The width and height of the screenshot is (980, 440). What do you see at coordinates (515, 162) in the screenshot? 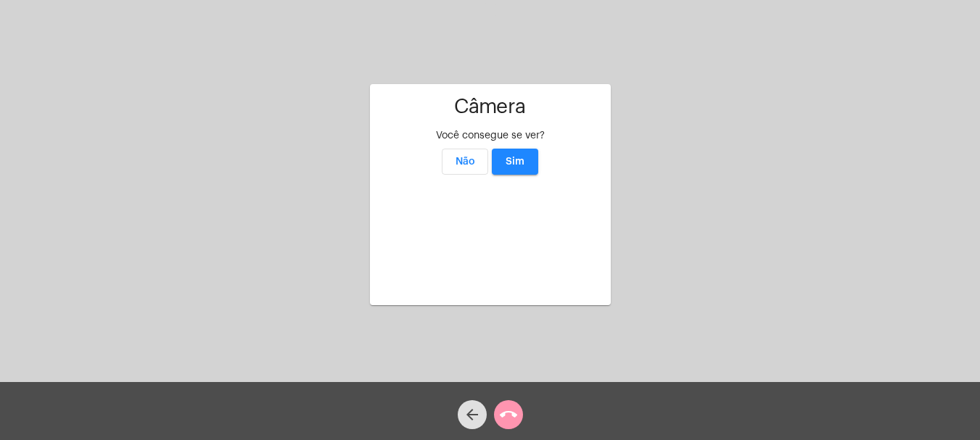
I see `span: Sim` at bounding box center [515, 162].